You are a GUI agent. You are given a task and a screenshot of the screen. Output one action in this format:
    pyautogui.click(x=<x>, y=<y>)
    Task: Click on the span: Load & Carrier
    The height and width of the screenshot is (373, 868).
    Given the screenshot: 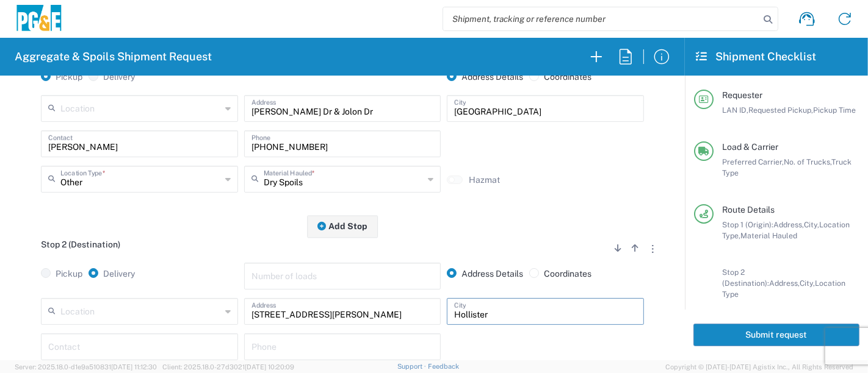 What is the action you would take?
    pyautogui.click(x=750, y=147)
    